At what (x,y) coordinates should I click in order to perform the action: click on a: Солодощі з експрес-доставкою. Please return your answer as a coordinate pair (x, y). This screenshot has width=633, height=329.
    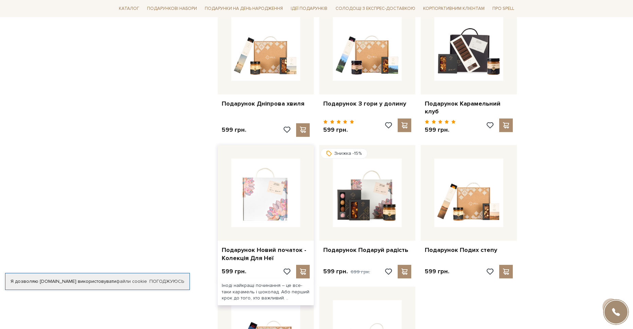
    Looking at the image, I should click on (376, 8).